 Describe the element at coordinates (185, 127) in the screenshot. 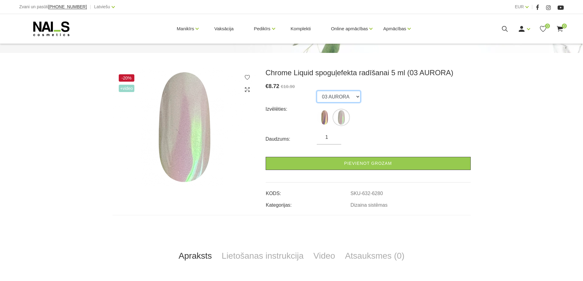

I see `img: Chrome Liquid spoguļefekta radīšanai 5 ml` at that location.